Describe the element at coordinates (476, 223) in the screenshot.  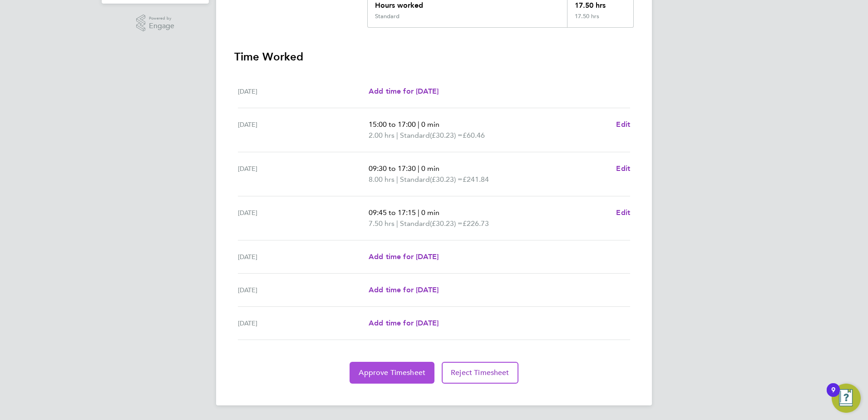
I see `span: £226.73` at that location.